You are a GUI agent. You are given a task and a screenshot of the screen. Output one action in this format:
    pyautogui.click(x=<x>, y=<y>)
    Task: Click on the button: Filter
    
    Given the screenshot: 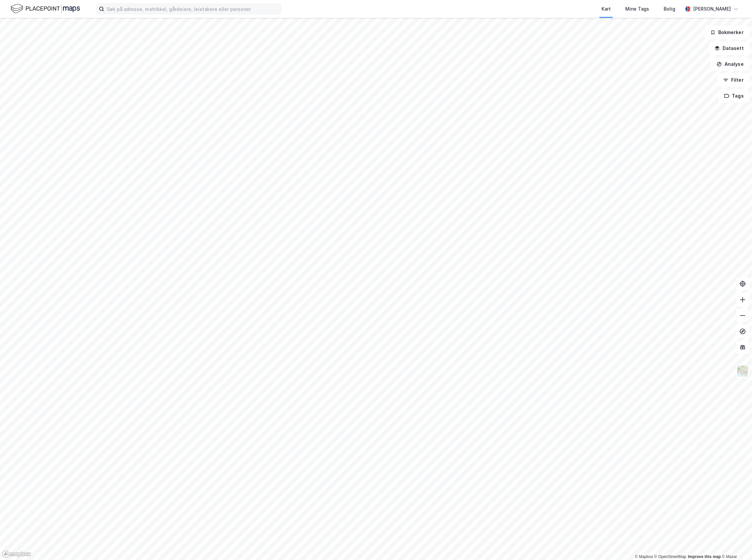 What is the action you would take?
    pyautogui.click(x=733, y=80)
    